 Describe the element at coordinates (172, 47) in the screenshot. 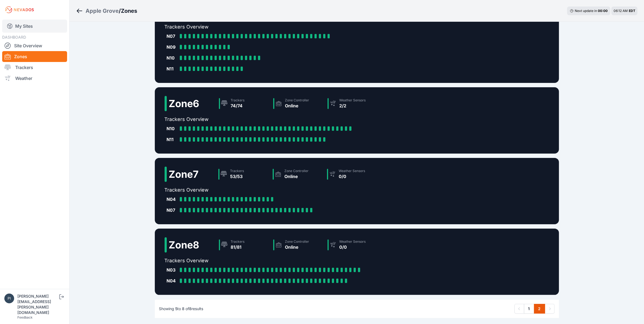

I see `div: N09` at that location.